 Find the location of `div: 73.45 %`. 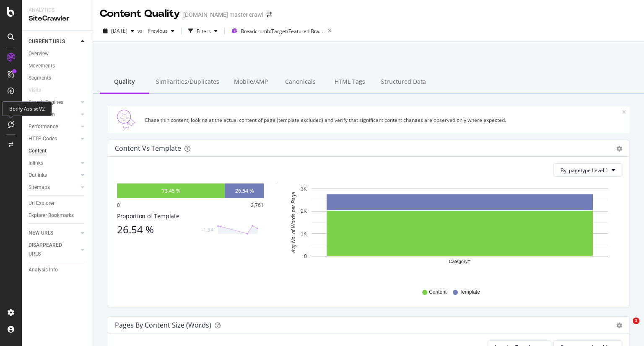

div: 73.45 % is located at coordinates (171, 191).